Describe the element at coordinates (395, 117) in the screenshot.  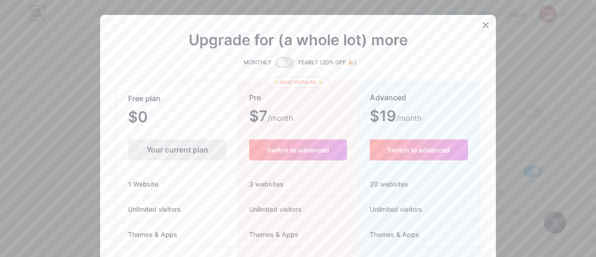
I see `span: $19` at that location.